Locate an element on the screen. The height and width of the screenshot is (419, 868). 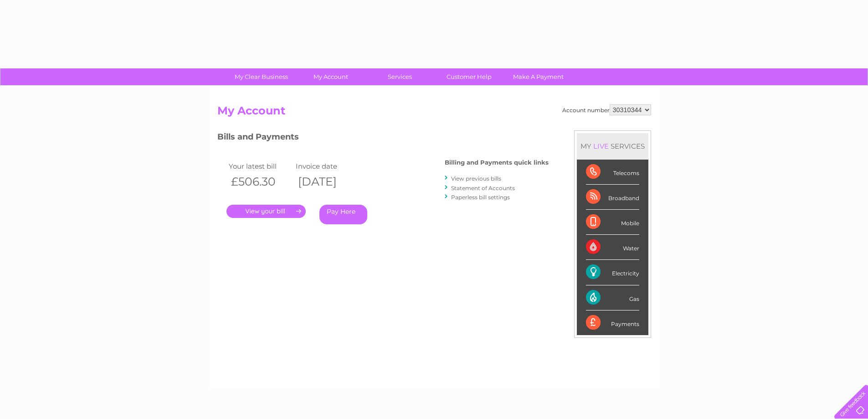
div: Gas is located at coordinates (613, 298).